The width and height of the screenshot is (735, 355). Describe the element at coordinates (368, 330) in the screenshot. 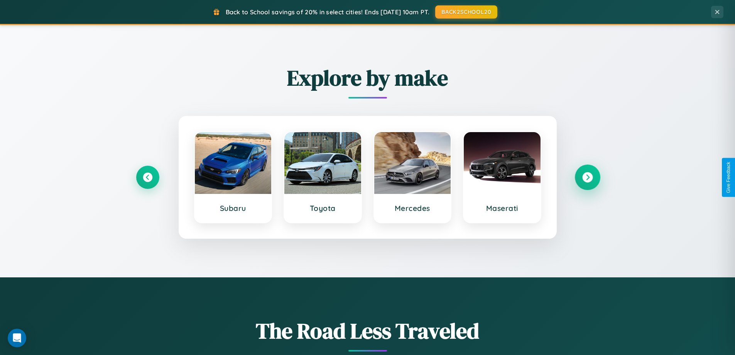

I see `h1: The Road Less Traveled` at that location.